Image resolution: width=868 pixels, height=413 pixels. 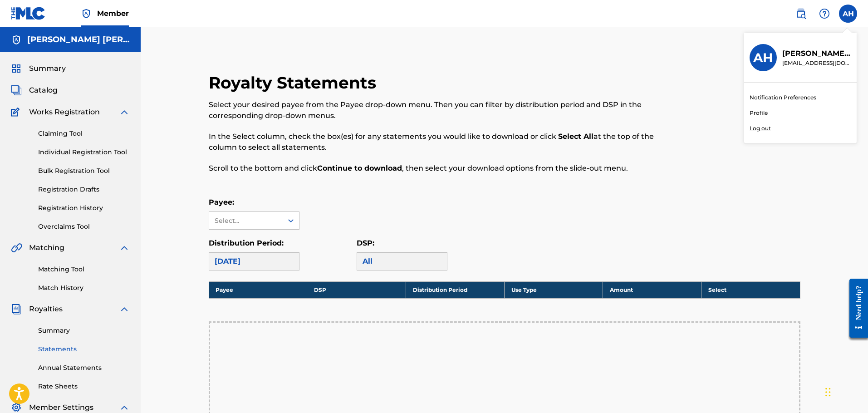 What do you see at coordinates (46, 309) in the screenshot?
I see `span: Royalties` at bounding box center [46, 309].